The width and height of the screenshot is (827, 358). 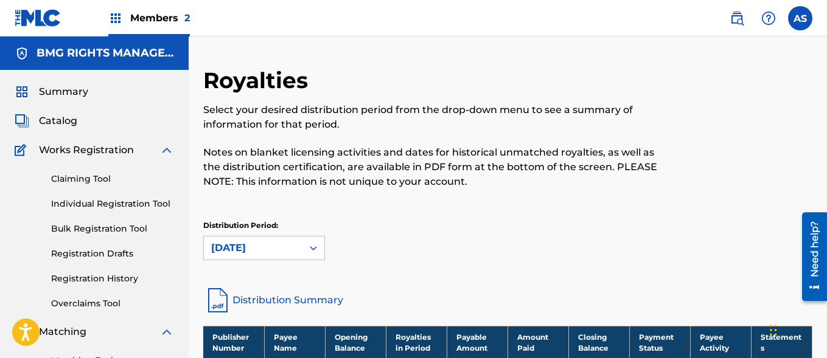 What do you see at coordinates (63, 332) in the screenshot?
I see `span: Matching` at bounding box center [63, 332].